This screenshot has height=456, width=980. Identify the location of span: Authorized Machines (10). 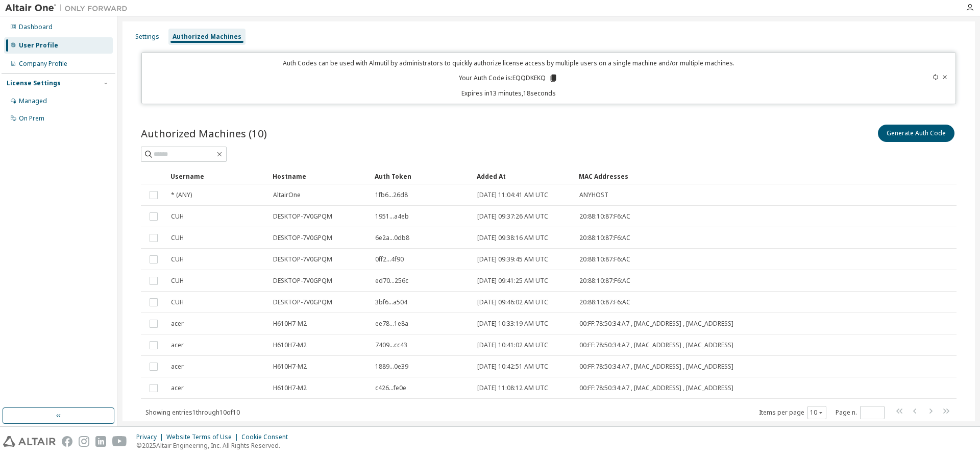
(204, 133).